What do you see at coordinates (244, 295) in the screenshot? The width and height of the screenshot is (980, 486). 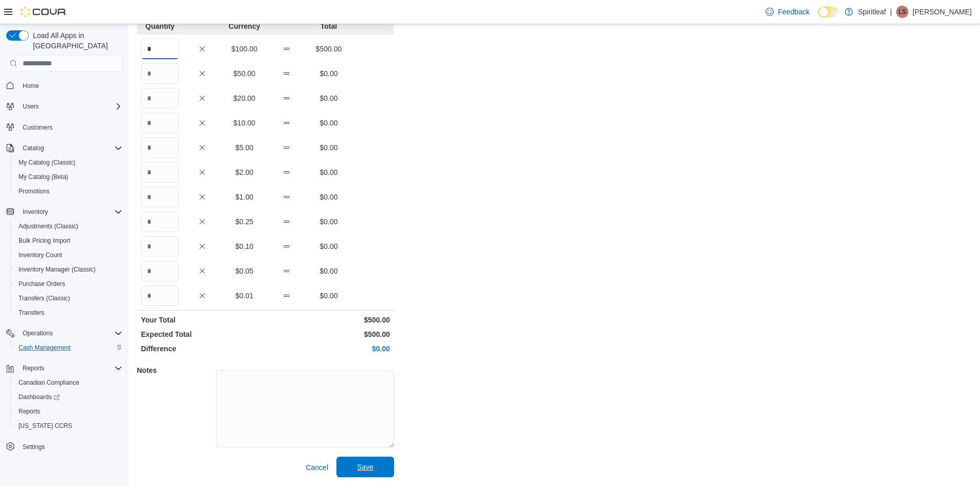 I see `p: $0.01` at bounding box center [244, 295].